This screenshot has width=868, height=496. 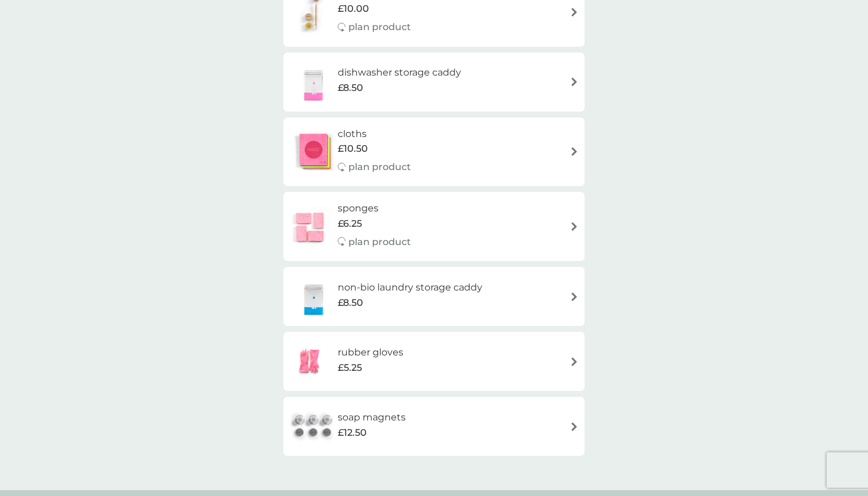 I want to click on span: £12.50, so click(x=352, y=433).